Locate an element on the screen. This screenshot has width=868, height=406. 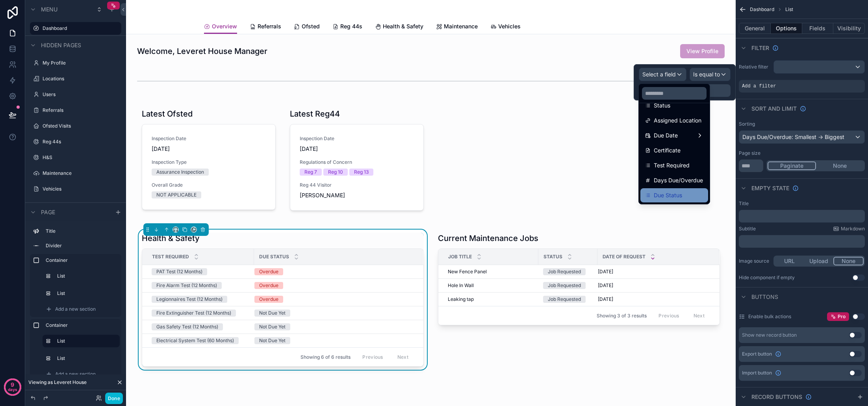
a: Reg 44s is located at coordinates (348, 27).